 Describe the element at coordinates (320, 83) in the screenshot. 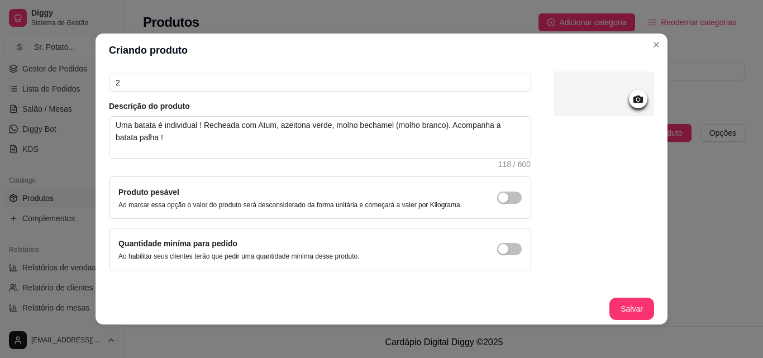

I see `input: Ex.: 123` at that location.